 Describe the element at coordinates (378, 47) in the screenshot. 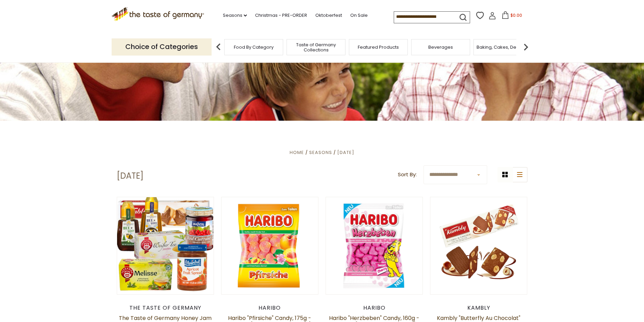

I see `a: Featured Products` at that location.